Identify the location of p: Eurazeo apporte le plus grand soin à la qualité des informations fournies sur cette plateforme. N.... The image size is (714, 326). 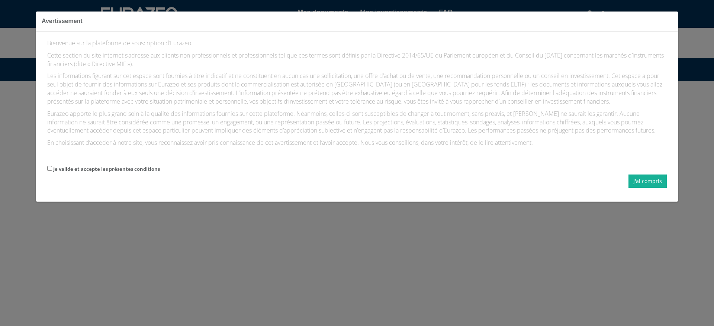
(357, 122).